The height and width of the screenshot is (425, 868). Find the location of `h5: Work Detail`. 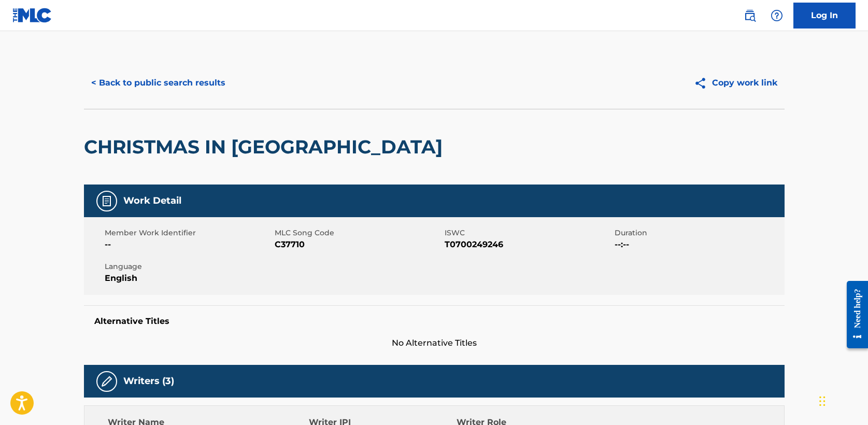

h5: Work Detail is located at coordinates (152, 200).